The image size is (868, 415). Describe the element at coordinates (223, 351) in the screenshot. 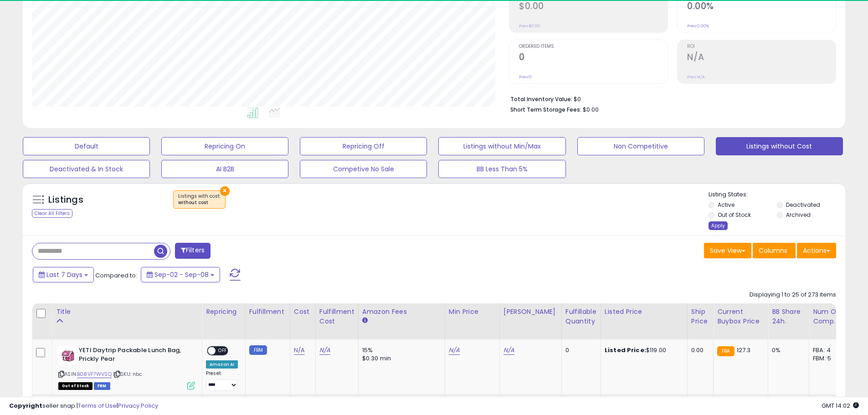

I see `span: OFF` at that location.